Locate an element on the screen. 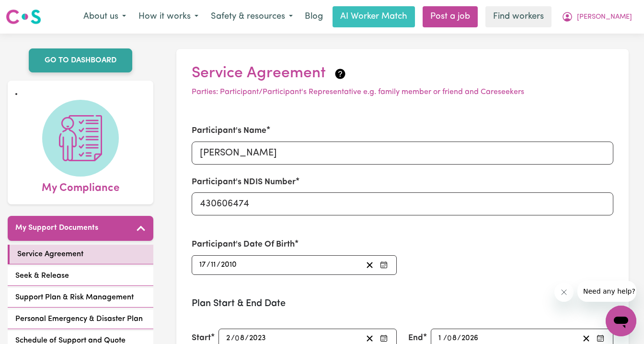  button: My Support Documents is located at coordinates (81, 228).